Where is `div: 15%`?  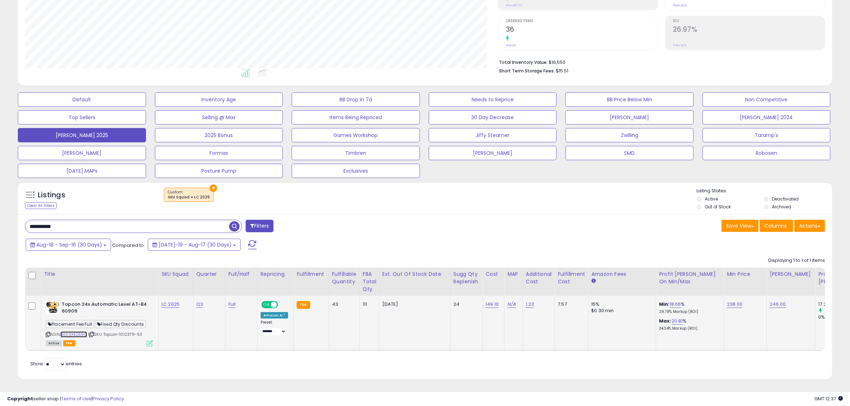
div: 15% is located at coordinates (621, 304).